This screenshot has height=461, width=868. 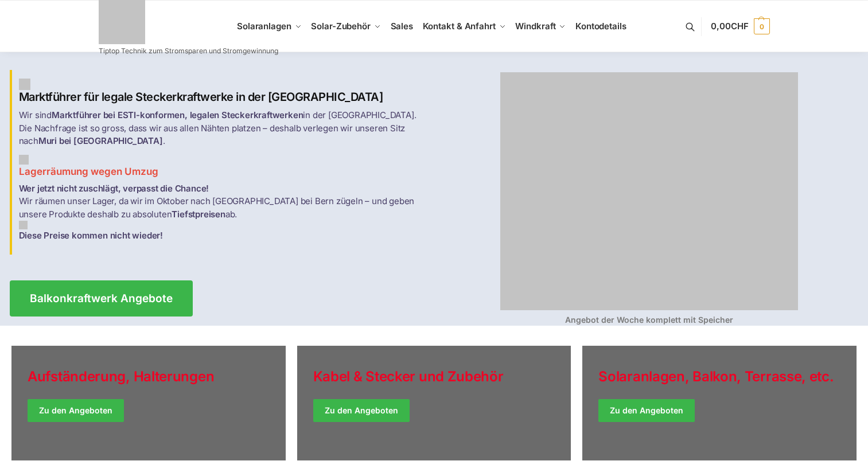 What do you see at coordinates (223, 167) in the screenshot?
I see `h3: Lagerräumung wegen Umzug` at bounding box center [223, 167].